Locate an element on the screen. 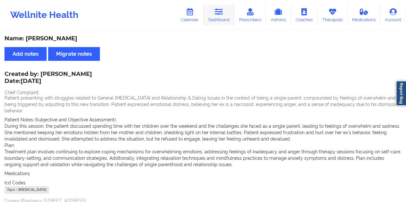  button: Add notes is located at coordinates (25, 54).